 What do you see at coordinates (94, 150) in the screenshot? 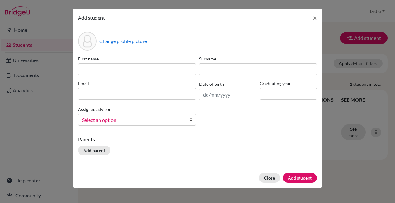
I see `button: Add parent` at bounding box center [94, 150].